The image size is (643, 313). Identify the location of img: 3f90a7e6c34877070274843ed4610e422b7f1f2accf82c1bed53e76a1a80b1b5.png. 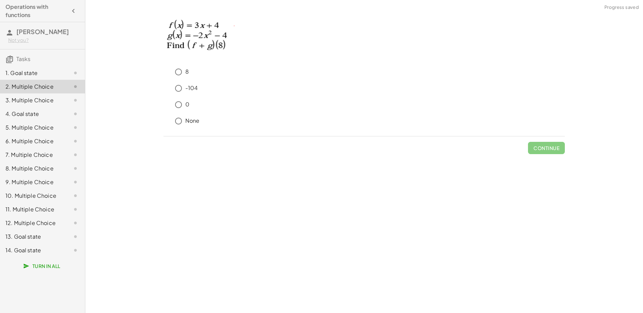
(199, 37).